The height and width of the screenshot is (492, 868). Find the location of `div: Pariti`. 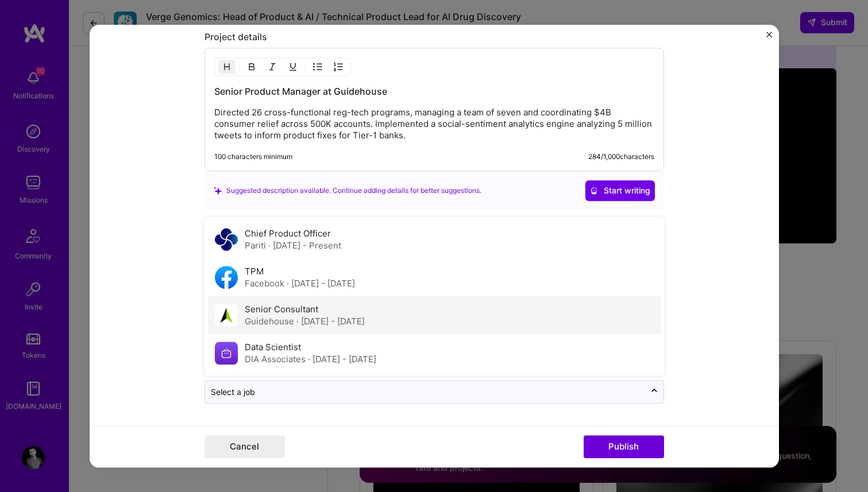

div: Pariti is located at coordinates (293, 245).